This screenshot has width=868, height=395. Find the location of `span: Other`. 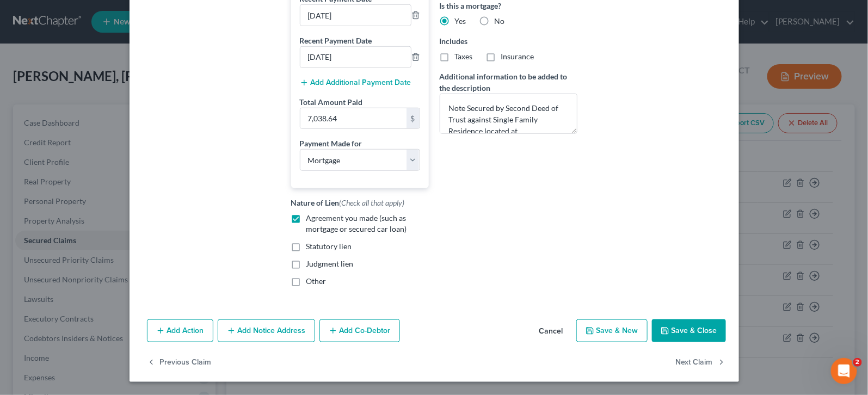

span: Other is located at coordinates (316, 281).